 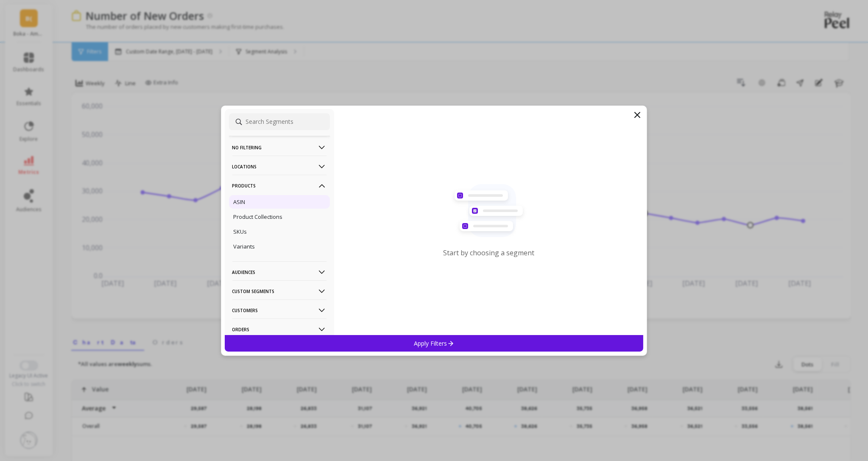 I want to click on p: Custom Segments, so click(x=280, y=291).